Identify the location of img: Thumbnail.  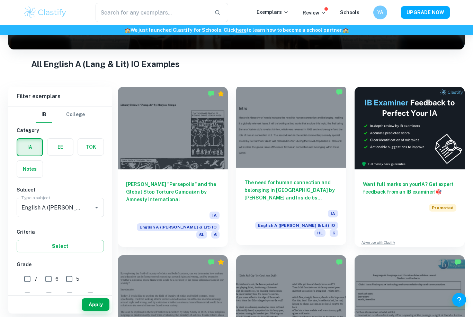
(409, 128).